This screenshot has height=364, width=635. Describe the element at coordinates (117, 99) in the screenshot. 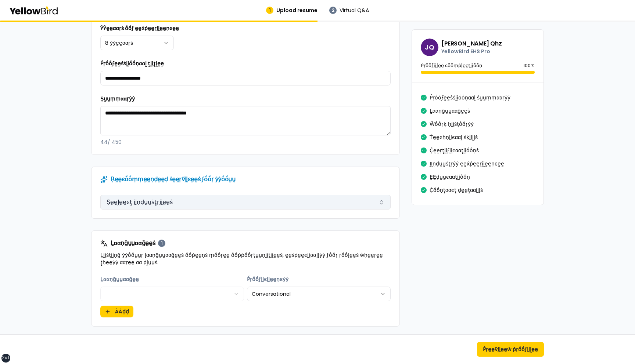

I see `label: Ṣṵṵṃṃααṛẏẏ` at that location.